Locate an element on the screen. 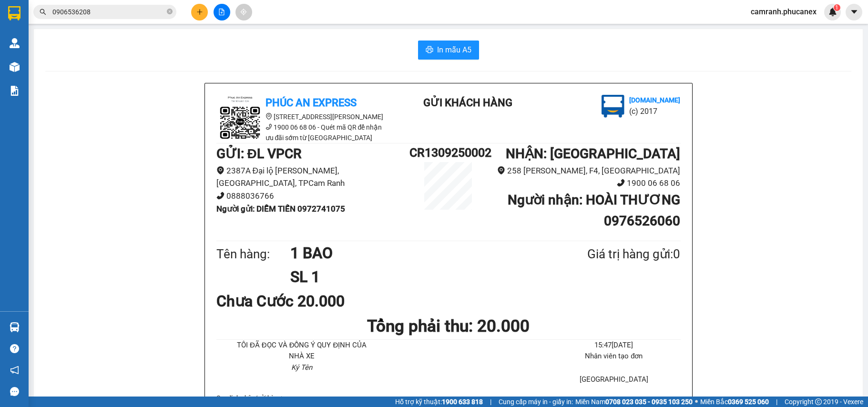 Image resolution: width=868 pixels, height=407 pixels. div: Chưa Cước 20.000 is located at coordinates (293, 301).